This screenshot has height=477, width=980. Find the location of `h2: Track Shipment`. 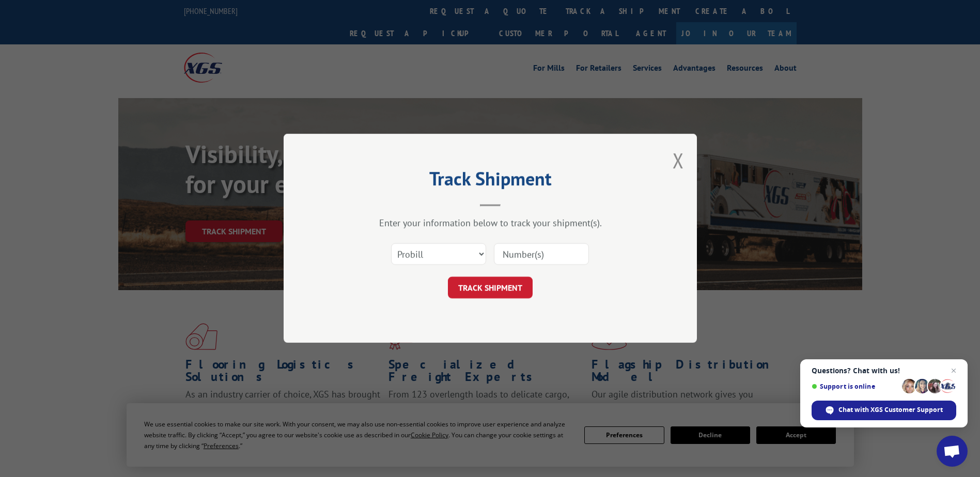

h2: Track Shipment is located at coordinates (490, 181).